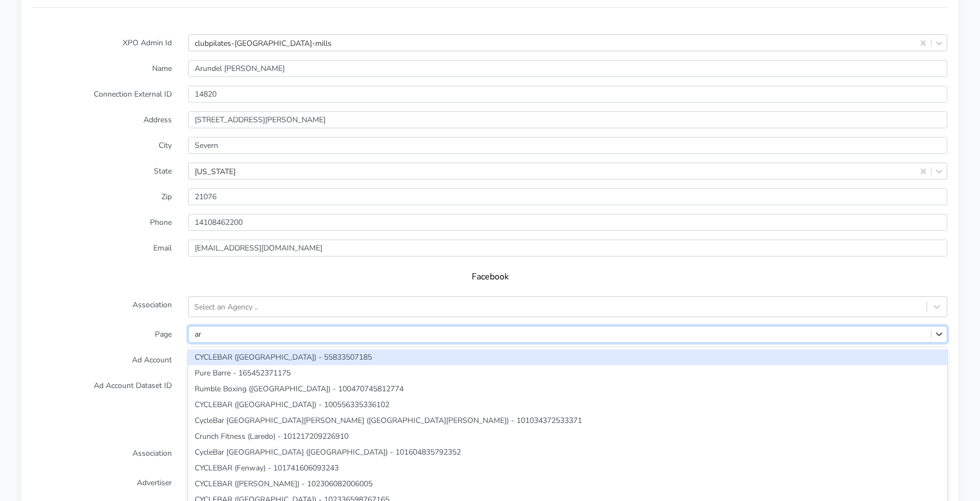 This screenshot has width=980, height=501. I want to click on label: Ad Account, so click(102, 360).